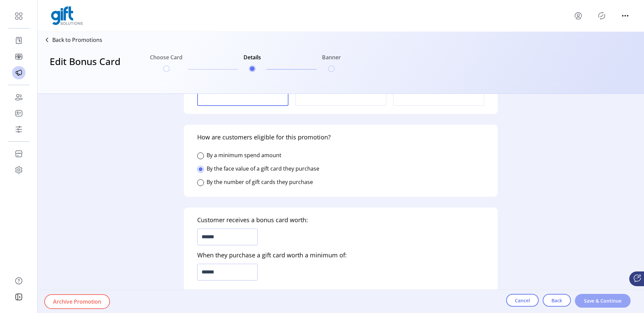 This screenshot has width=644, height=313. Describe the element at coordinates (77, 302) in the screenshot. I see `span: Archive Promotion` at that location.